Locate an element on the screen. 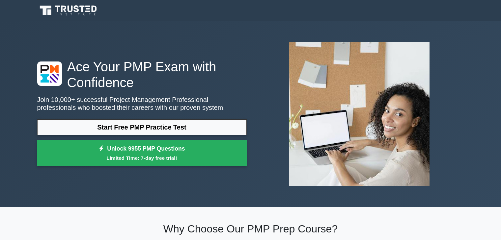  h1: Ace Your PMP Exam with Confidence is located at coordinates (142, 75).